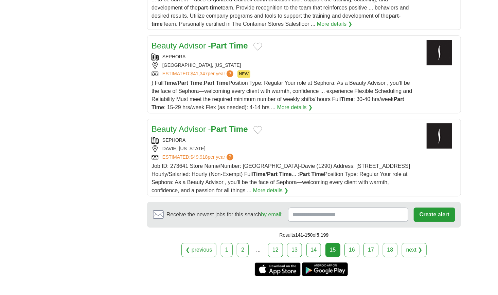 The width and height of the screenshot is (498, 295). Describe the element at coordinates (322, 235) in the screenshot. I see `span: 5,199` at that location.